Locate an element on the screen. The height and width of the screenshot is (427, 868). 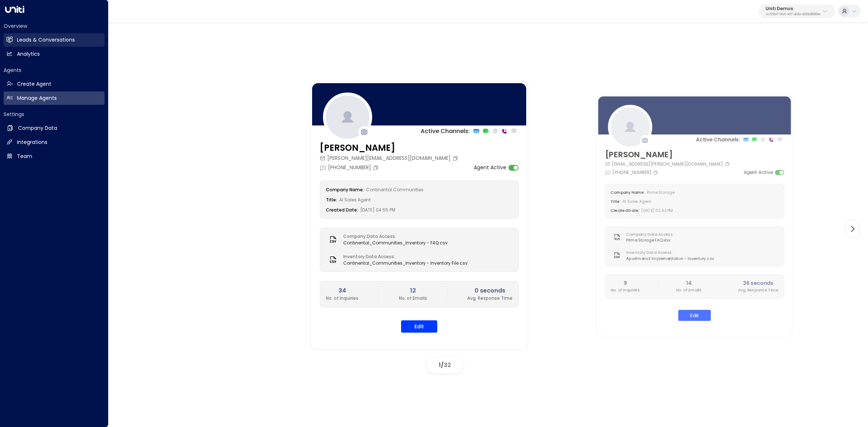
span: Continental_Communities_Inventory - FAQ.csv is located at coordinates (396, 243).